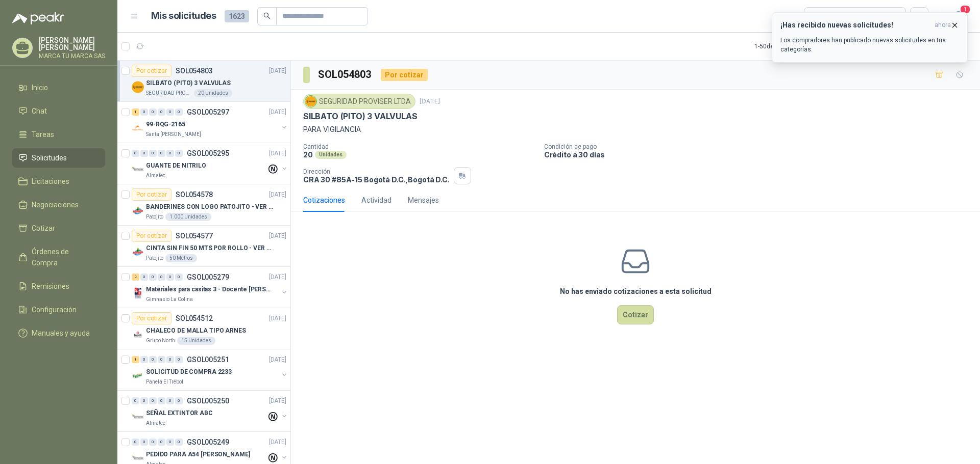 This screenshot has width=980, height=464. Describe the element at coordinates (209, 207) in the screenshot. I see `p: BANDERINES CON LOGO PATOJITO - VER DOC ADJUNTO` at that location.